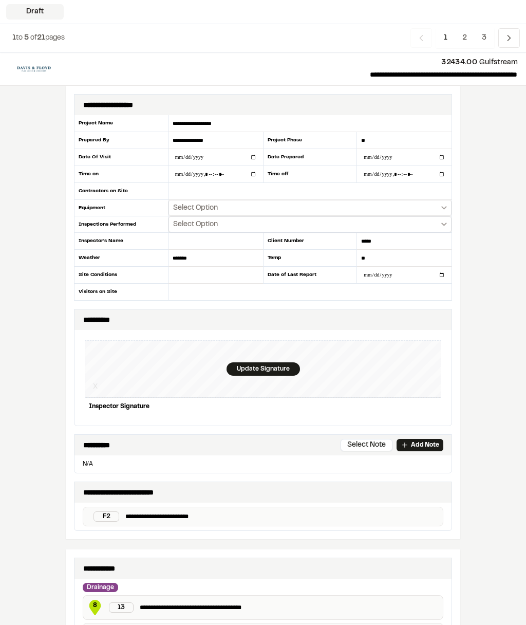 The image size is (526, 625). I want to click on div: Date of Last Report, so click(310, 275).